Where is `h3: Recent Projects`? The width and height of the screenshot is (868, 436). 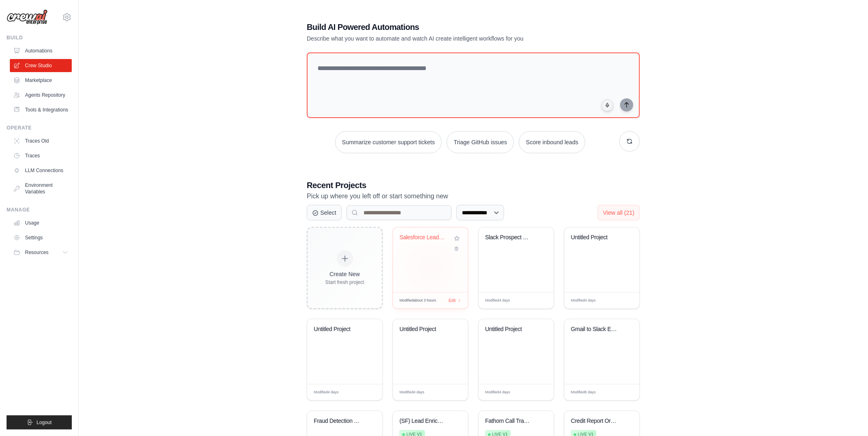
h3: Recent Projects is located at coordinates (474, 185).